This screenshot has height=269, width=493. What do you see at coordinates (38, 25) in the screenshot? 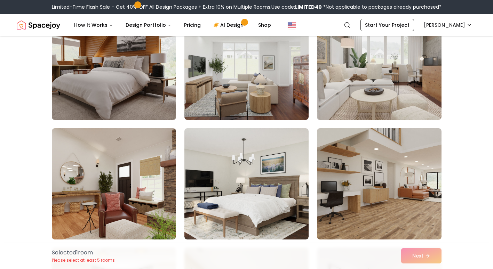
I see `a: Spacejoy` at bounding box center [38, 25].